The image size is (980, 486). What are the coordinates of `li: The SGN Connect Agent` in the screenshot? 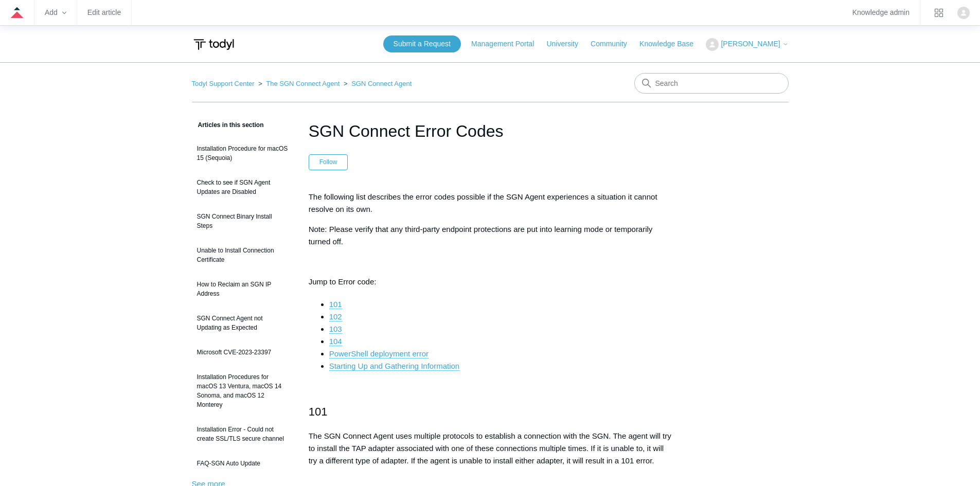 It's located at (299, 83).